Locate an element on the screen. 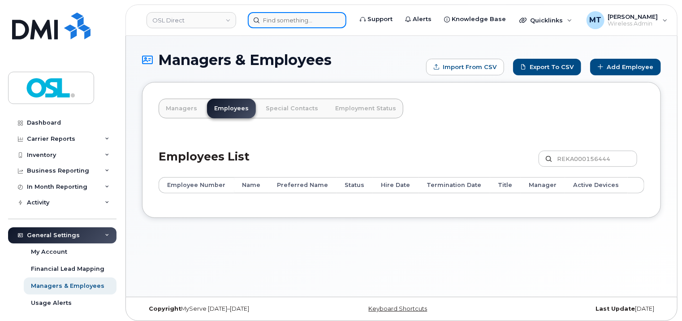 The width and height of the screenshot is (682, 321). th: Active Devices is located at coordinates (596, 185).